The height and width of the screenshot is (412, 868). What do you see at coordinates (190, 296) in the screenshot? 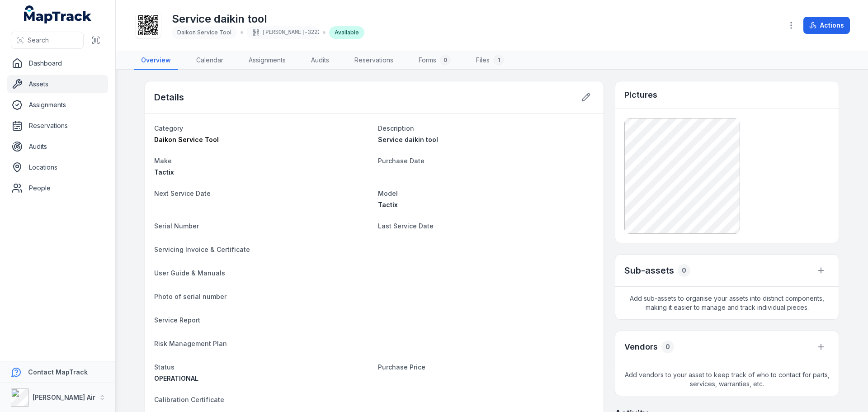
I see `span: Photo of serial number` at bounding box center [190, 296].